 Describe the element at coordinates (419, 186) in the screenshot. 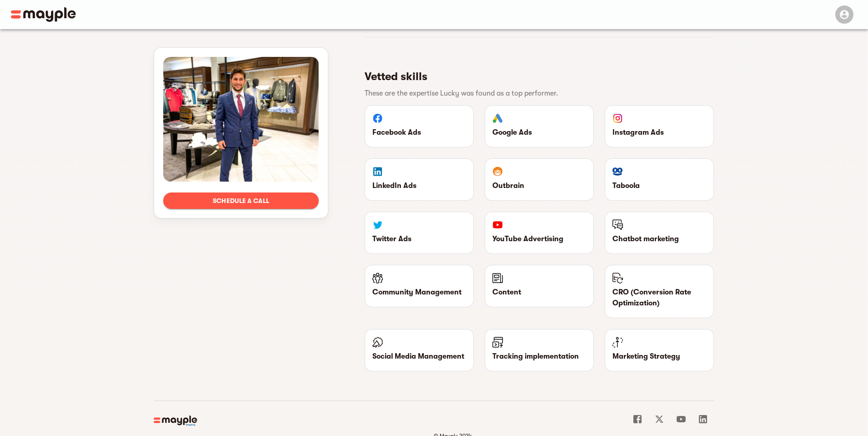

I see `p: LinkedIn Ads` at that location.